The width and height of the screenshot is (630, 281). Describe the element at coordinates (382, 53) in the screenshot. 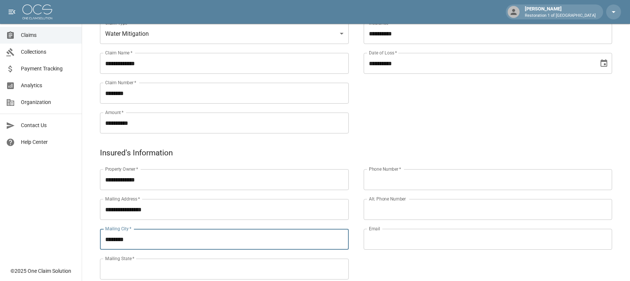

I see `label: Date of Loss` at that location.